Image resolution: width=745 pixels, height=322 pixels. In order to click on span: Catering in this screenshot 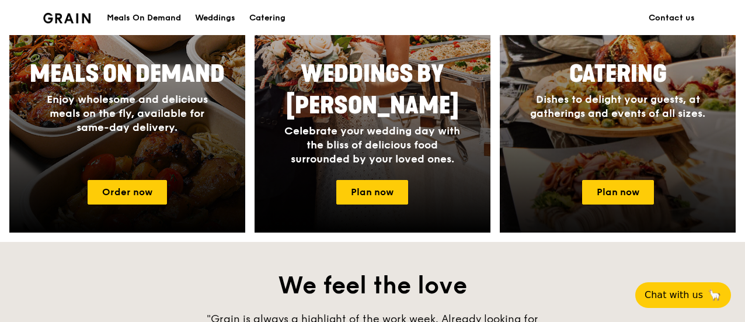, I will do `click(618, 74)`.